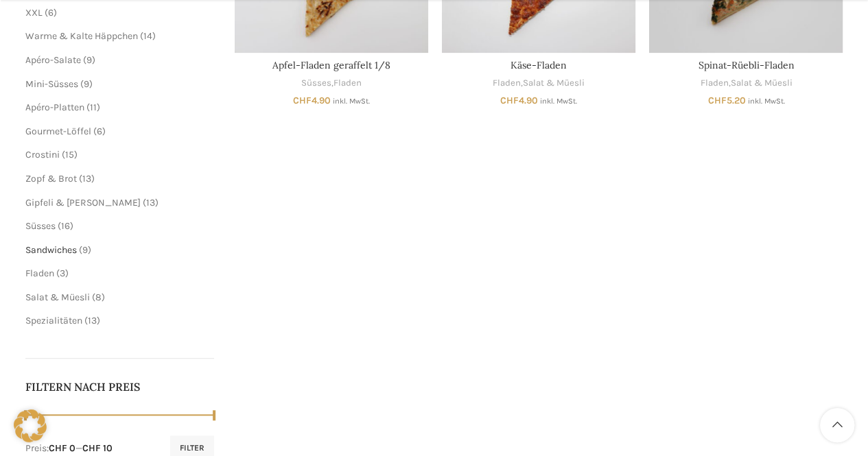 The height and width of the screenshot is (456, 868). Describe the element at coordinates (62, 448) in the screenshot. I see `span: CHF 0` at that location.